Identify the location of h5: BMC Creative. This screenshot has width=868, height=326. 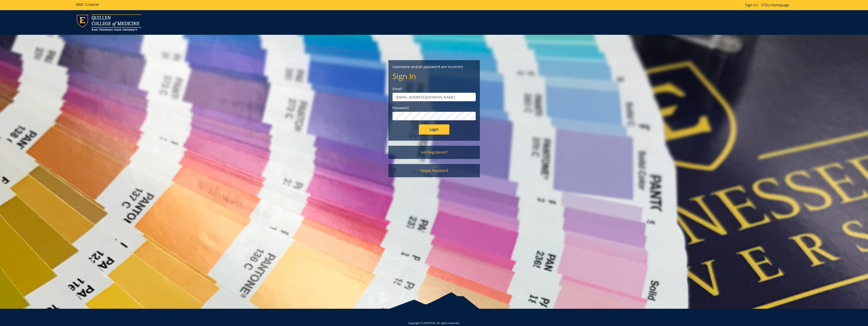
(87, 4).